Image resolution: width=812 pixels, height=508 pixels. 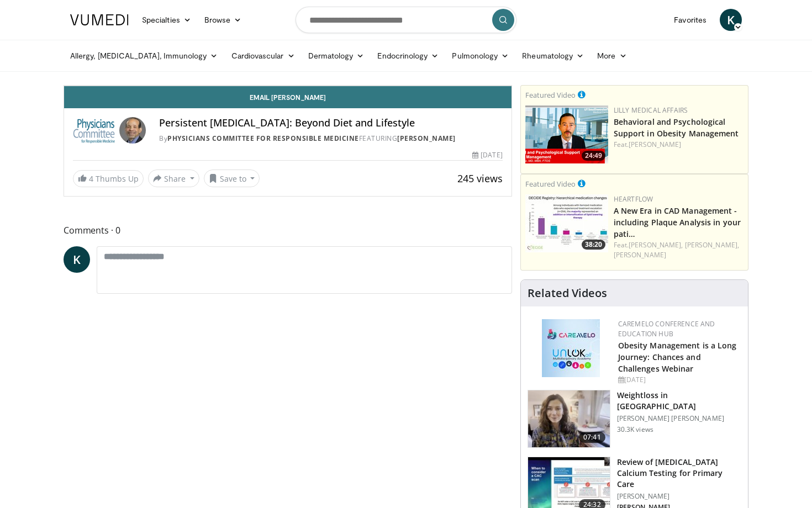 What do you see at coordinates (592, 437) in the screenshot?
I see `span: 07:41` at bounding box center [592, 437].